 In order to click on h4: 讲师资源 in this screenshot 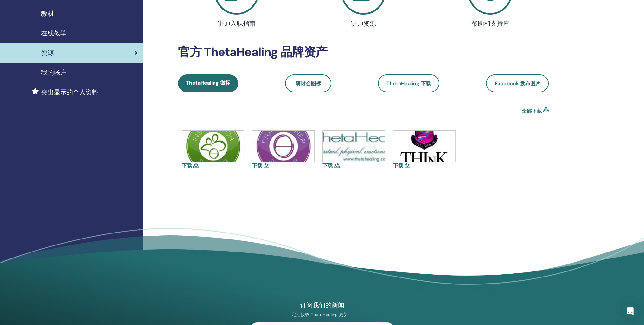, I will do `click(363, 24)`.